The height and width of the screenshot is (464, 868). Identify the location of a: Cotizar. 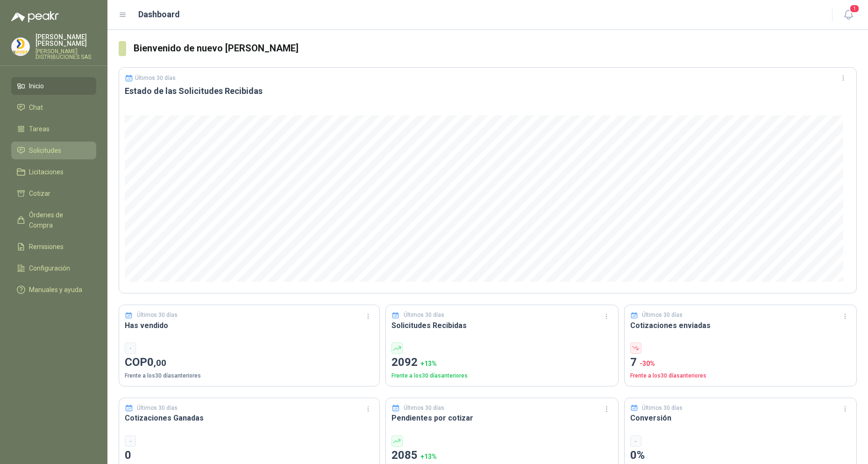
(53, 193).